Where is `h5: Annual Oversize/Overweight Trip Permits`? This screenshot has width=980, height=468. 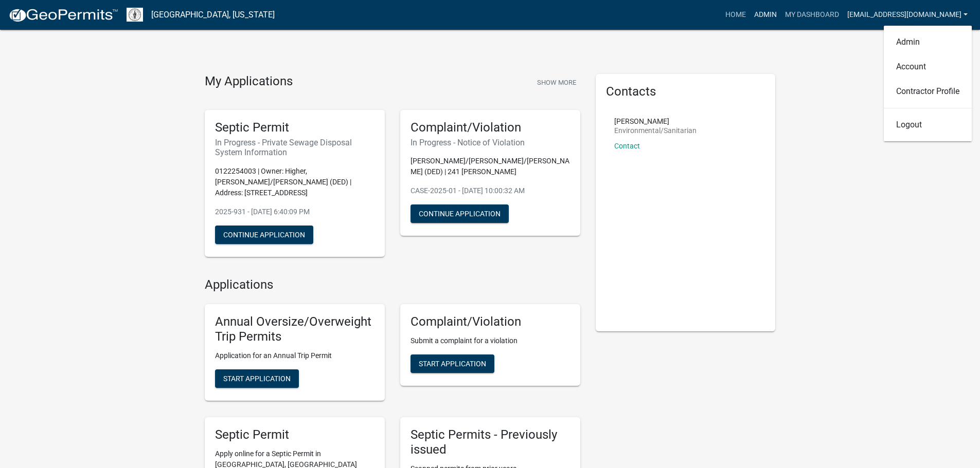
h5: Annual Oversize/Overweight Trip Permits is located at coordinates (295, 329).